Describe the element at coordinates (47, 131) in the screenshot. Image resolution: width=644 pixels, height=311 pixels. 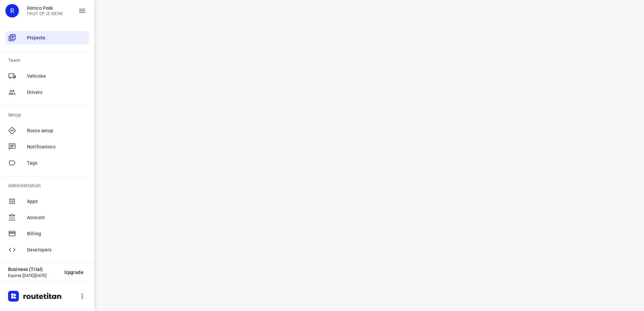
I see `div: Route setup` at that location.